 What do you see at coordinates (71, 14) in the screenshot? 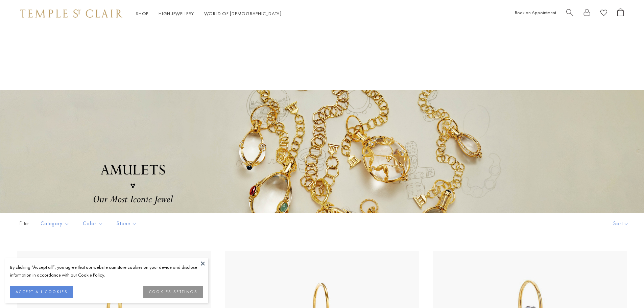
I see `img: Temple St. Clair` at bounding box center [71, 14].